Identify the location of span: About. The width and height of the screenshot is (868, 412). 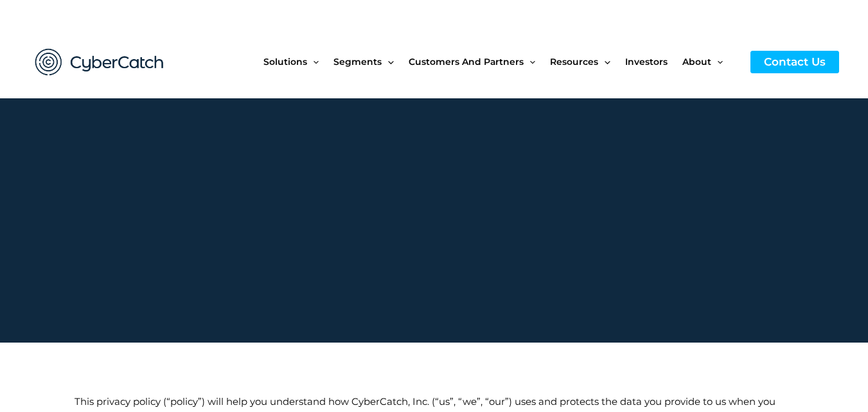
(697, 62).